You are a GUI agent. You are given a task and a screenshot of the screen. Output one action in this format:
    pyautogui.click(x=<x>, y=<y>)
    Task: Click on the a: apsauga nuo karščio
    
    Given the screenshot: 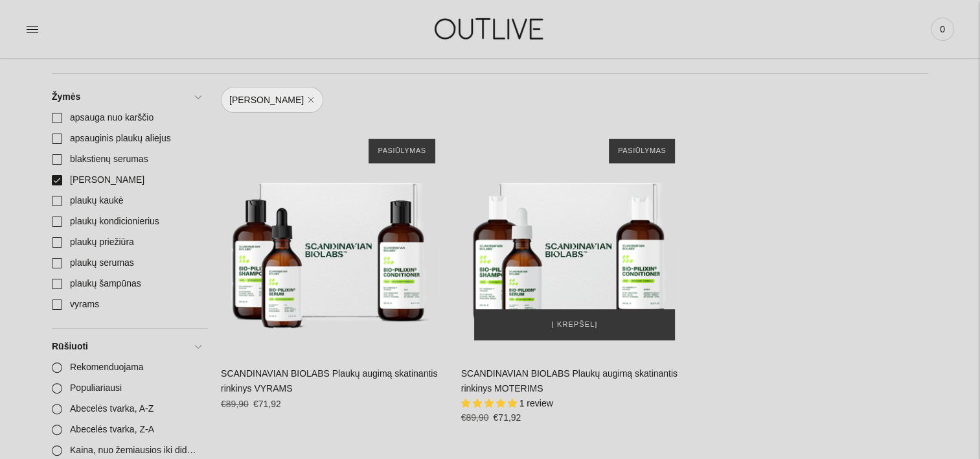 What is the action you would take?
    pyautogui.click(x=126, y=118)
    